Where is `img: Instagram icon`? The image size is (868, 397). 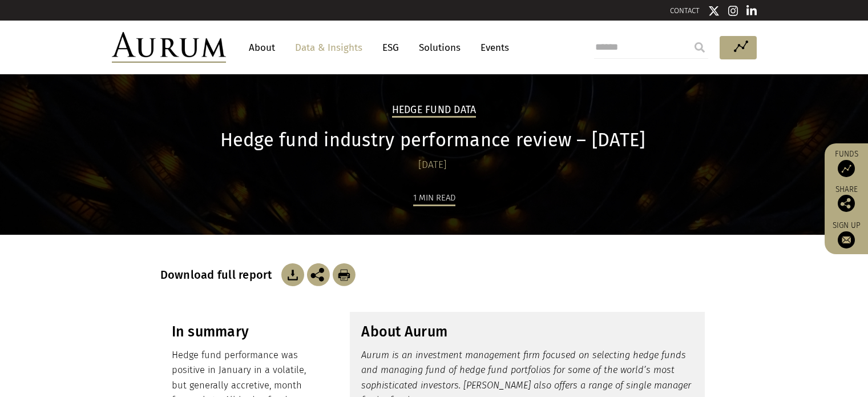
img: Instagram icon is located at coordinates (733, 11).